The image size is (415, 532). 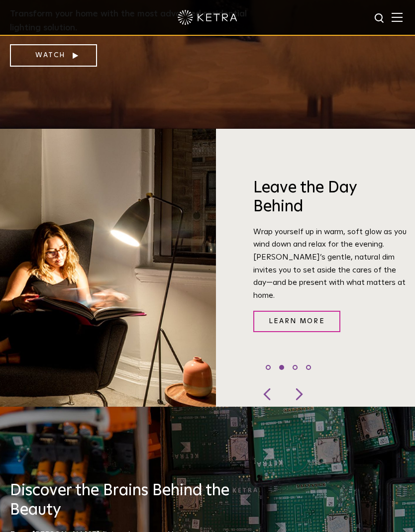 I want to click on img: search icon, so click(x=380, y=18).